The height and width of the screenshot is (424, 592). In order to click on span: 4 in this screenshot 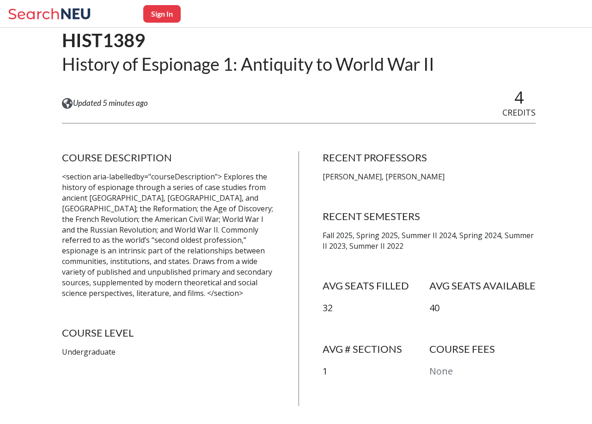, I will do `click(519, 97)`.